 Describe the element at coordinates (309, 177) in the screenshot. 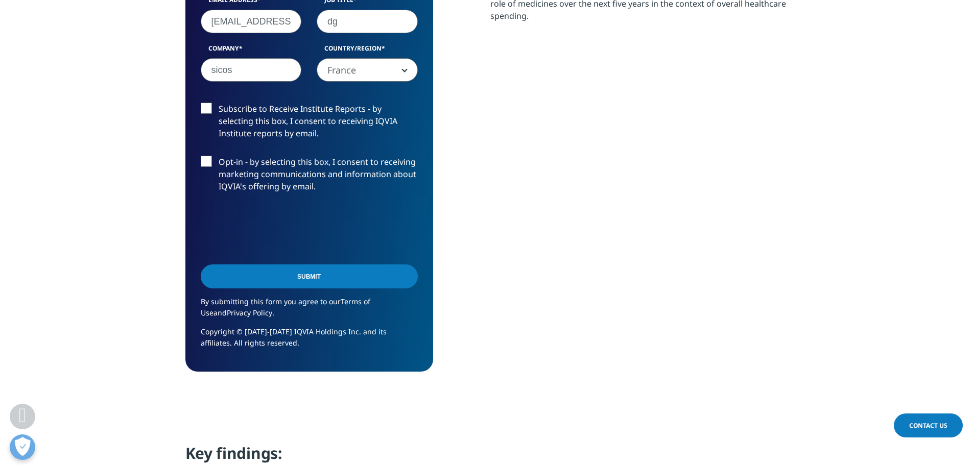

I see `label: Opt-in - by selecting this box, I consent to receiving marketing communications and information a...` at that location.